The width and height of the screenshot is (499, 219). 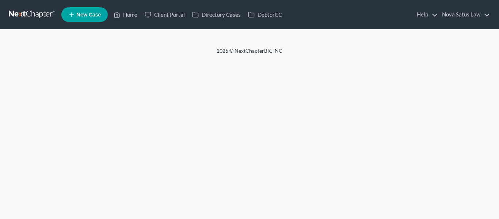 I want to click on div: 2025 © NextChapterBK, INC, so click(x=249, y=54).